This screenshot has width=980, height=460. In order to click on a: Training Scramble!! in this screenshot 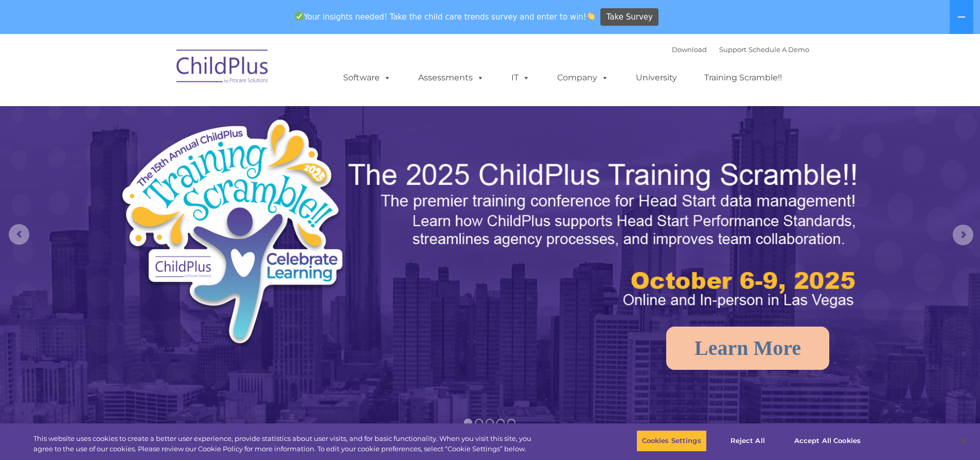, I will do `click(743, 78)`.